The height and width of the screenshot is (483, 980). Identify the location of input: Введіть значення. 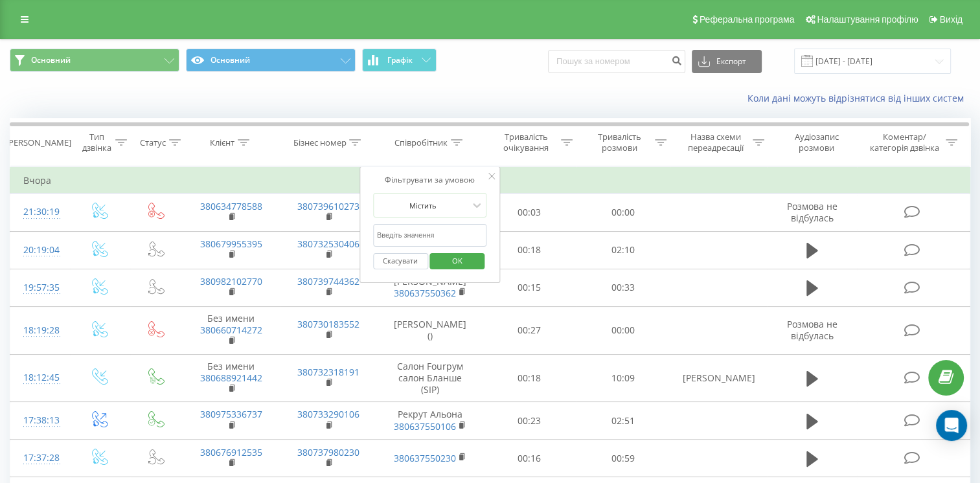
(430, 235).